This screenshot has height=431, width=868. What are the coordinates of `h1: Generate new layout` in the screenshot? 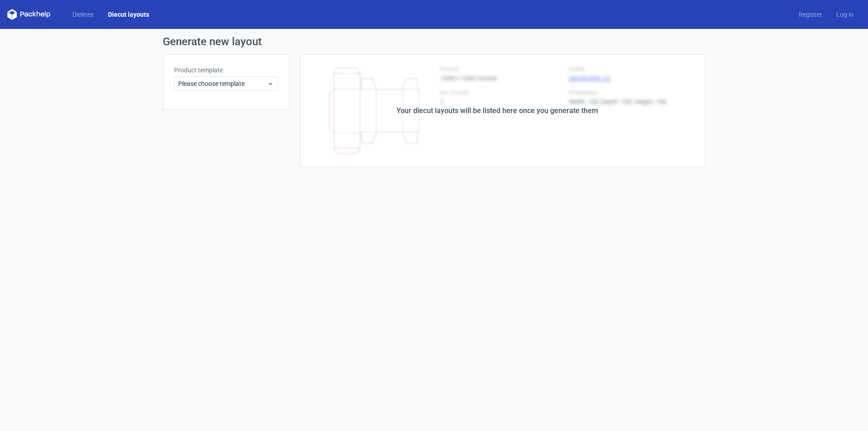 It's located at (434, 42).